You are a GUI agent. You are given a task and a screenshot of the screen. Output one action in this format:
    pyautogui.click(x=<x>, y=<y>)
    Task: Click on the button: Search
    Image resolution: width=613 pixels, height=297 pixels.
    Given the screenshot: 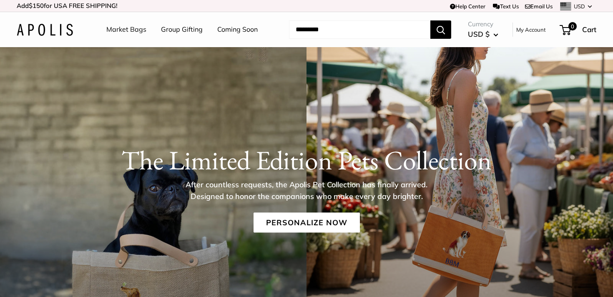 What is the action you would take?
    pyautogui.click(x=441, y=30)
    